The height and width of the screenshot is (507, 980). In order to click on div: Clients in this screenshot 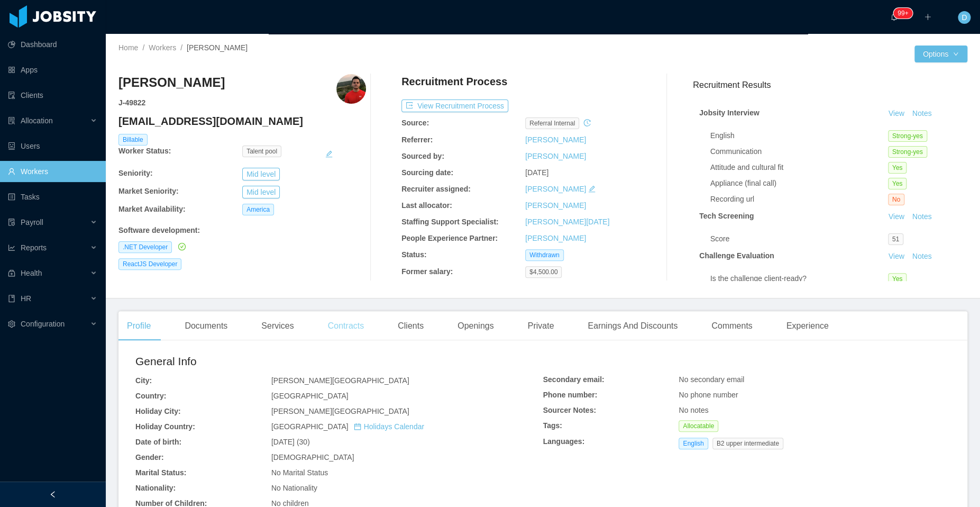, I will do `click(411, 326)`.